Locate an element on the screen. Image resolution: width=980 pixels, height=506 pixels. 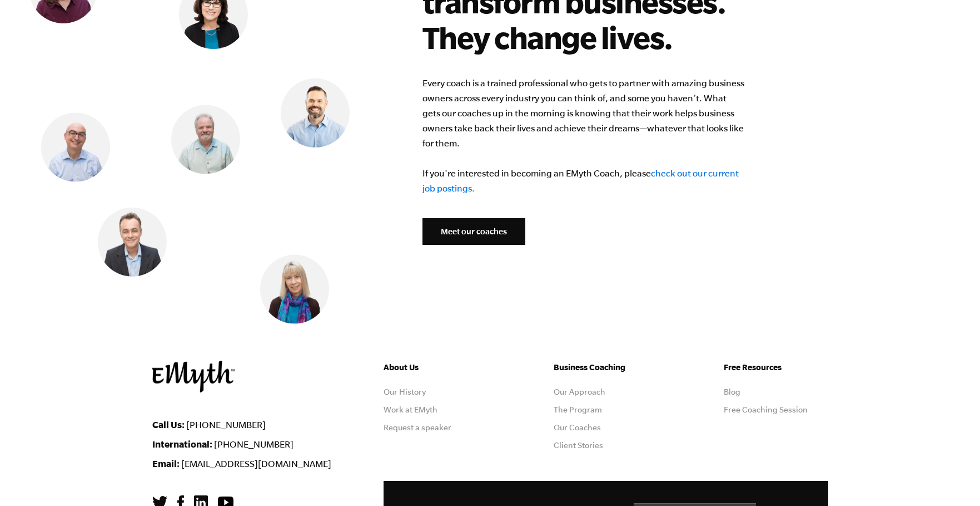
a: Request a speaker is located at coordinates (417, 428).